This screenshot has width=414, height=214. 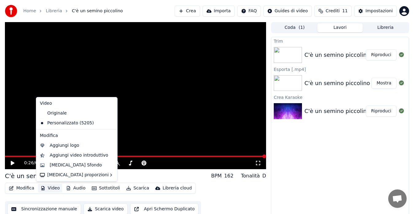 I want to click on div: Originale, so click(x=72, y=113).